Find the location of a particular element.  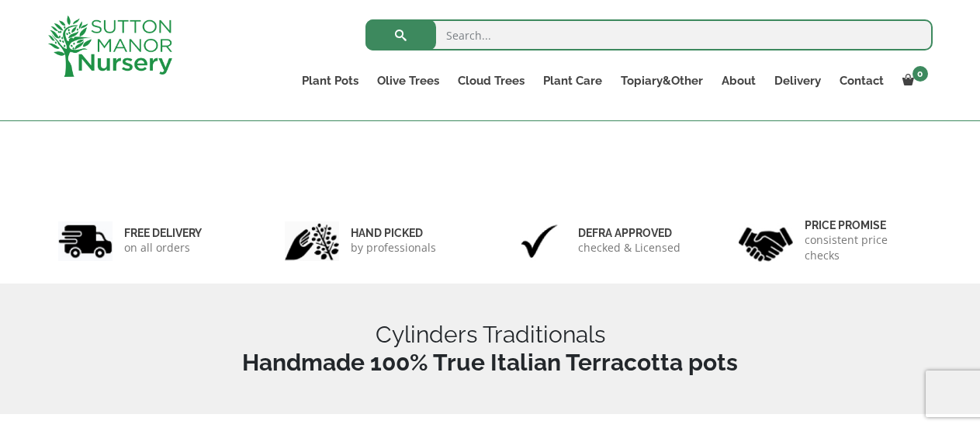

p: by professionals is located at coordinates (393, 248).